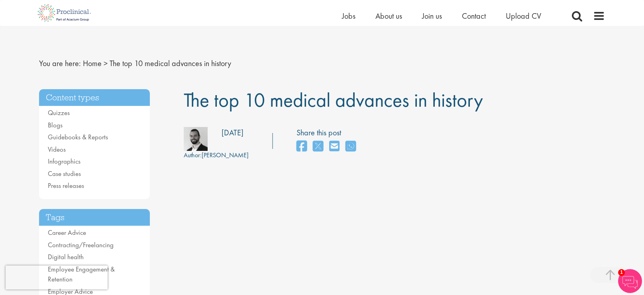  I want to click on span: Jobs, so click(349, 16).